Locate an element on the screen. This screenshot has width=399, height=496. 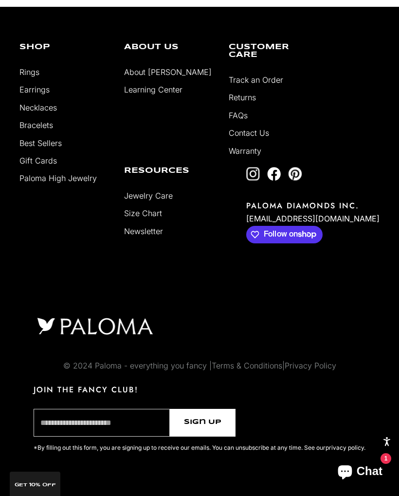
a: privacy policy. is located at coordinates (346, 448).